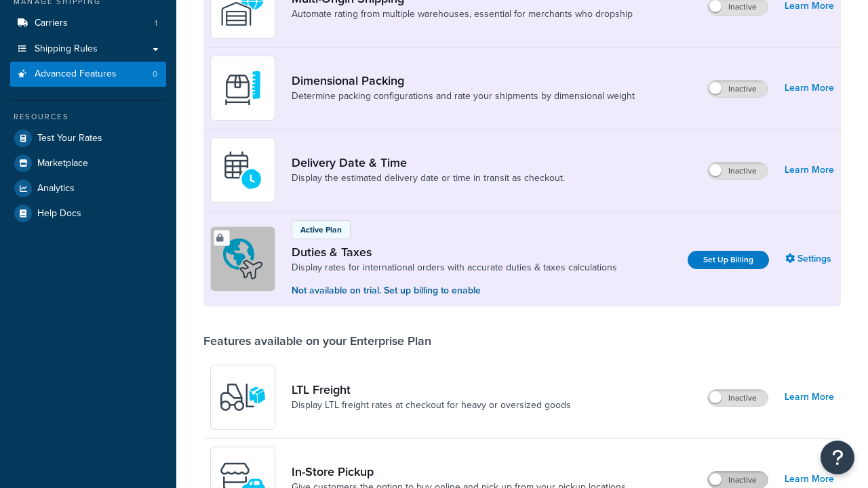 The image size is (868, 488). I want to click on a: Set Up Billing, so click(729, 260).